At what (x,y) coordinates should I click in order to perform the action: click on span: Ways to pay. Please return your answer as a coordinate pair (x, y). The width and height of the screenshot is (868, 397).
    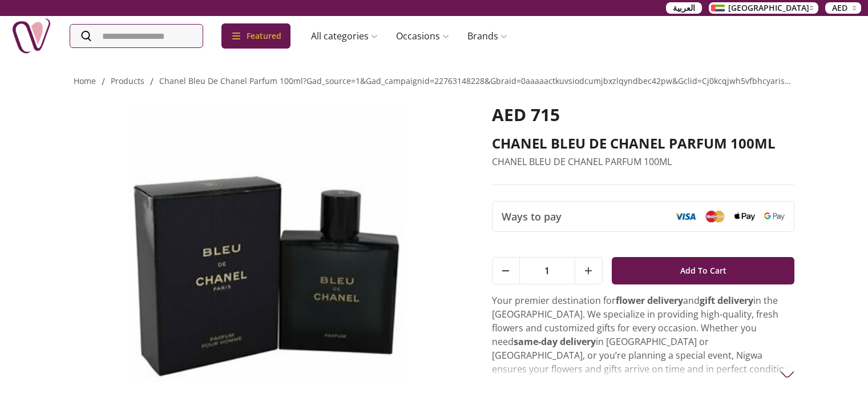
    Looking at the image, I should click on (531, 216).